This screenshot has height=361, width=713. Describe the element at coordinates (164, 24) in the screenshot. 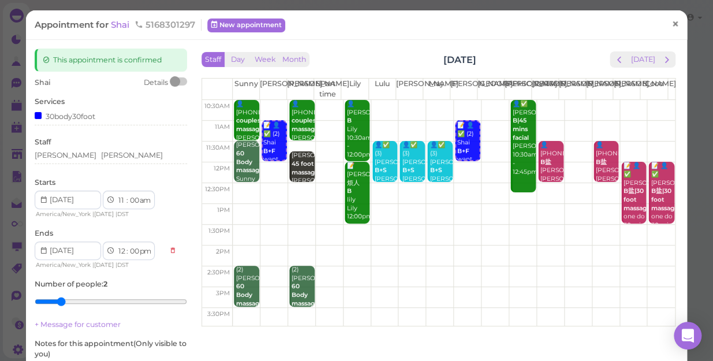

I see `span: 5168301297` at that location.